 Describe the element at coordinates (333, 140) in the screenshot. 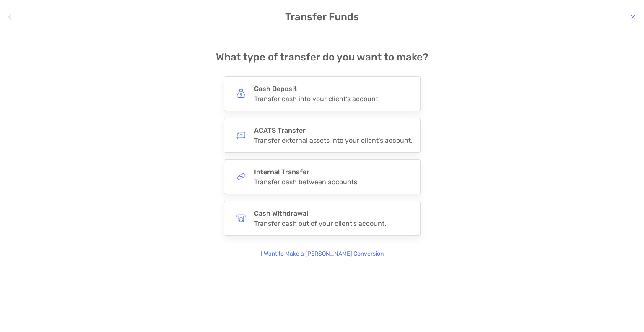

I see `div: Transfer external assets into your client's account.` at that location.